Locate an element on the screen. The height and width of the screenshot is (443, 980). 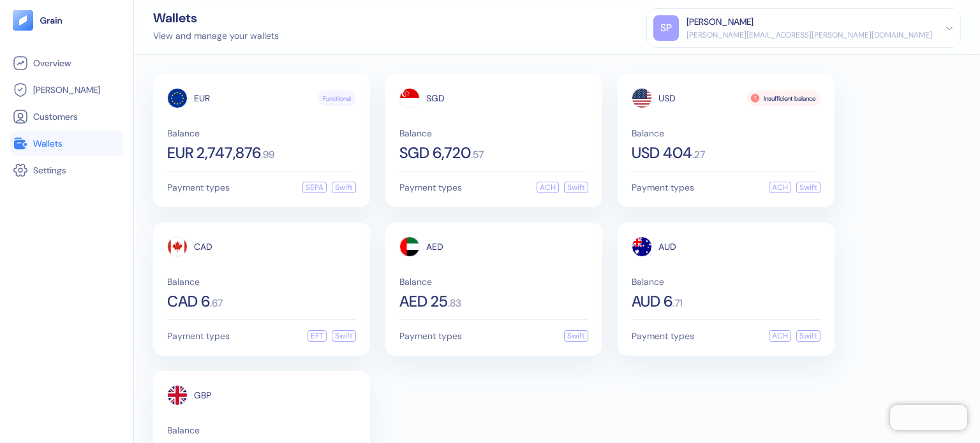
span: GBP is located at coordinates (202, 396).